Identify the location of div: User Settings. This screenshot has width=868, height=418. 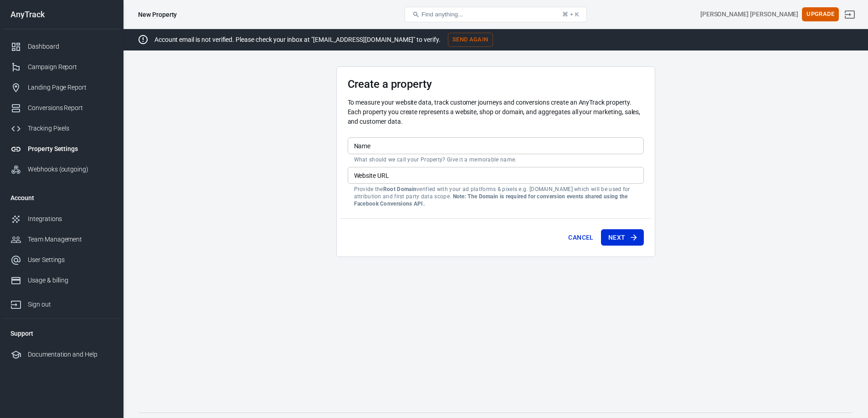
(70, 260).